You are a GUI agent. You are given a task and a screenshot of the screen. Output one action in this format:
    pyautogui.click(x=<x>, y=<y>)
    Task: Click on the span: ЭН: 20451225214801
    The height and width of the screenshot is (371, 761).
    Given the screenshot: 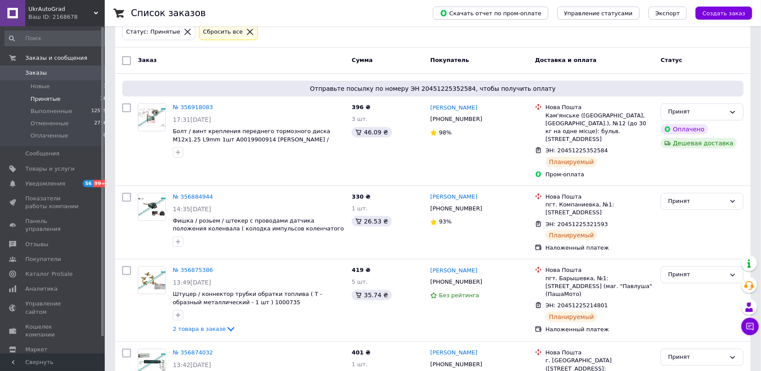 What is the action you would take?
    pyautogui.click(x=576, y=305)
    